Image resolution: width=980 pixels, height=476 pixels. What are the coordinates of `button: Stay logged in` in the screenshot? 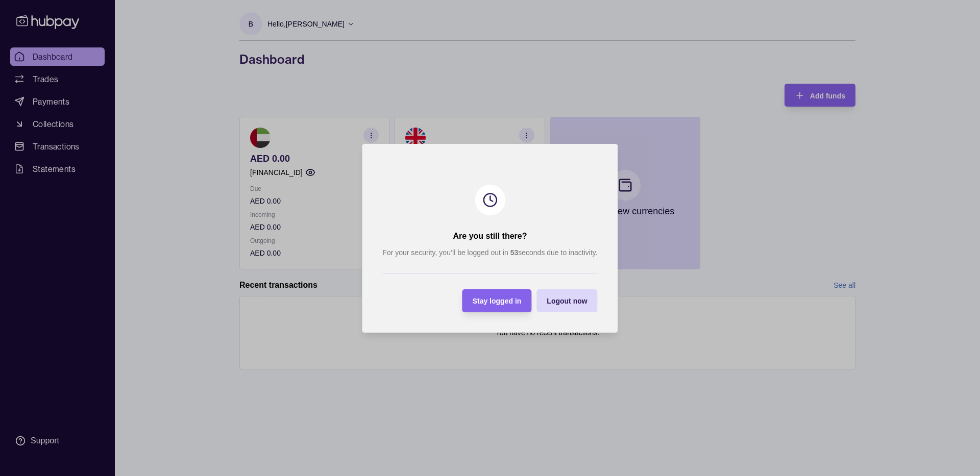 It's located at (497, 300).